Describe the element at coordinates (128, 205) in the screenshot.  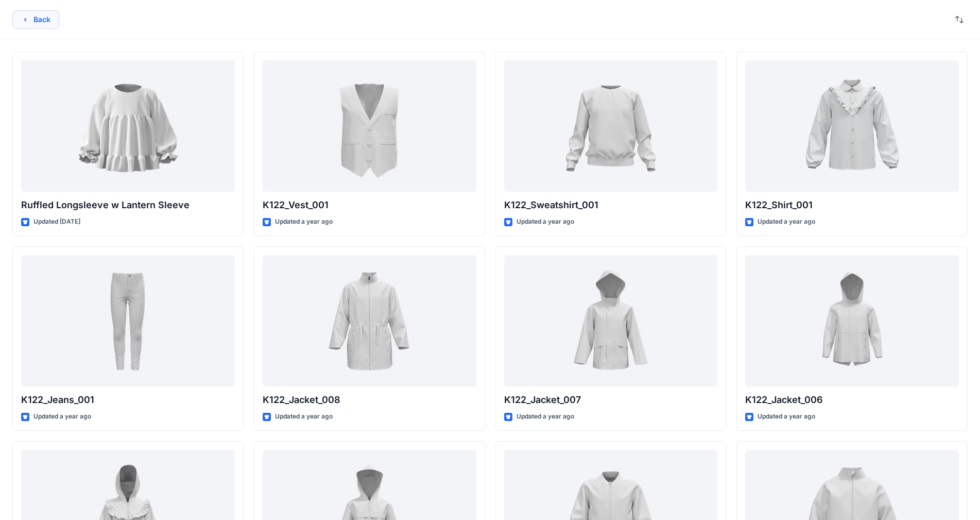
I see `p: Ruffled Longsleeve w Lantern Sleeve` at that location.